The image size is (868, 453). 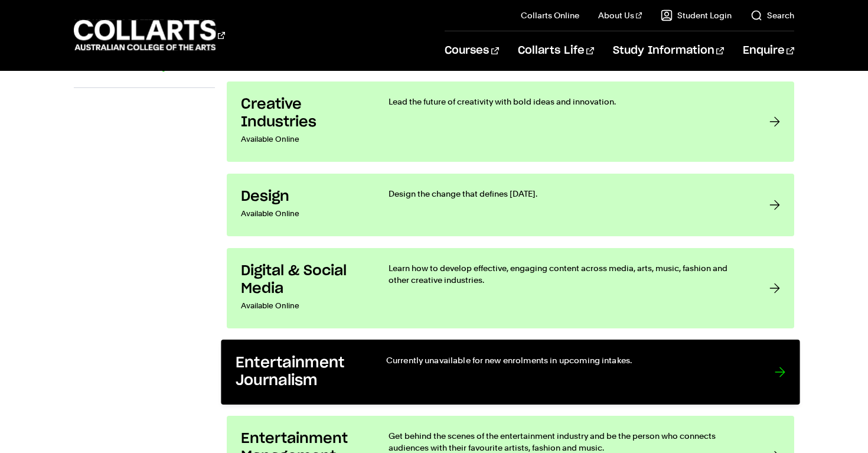 What do you see at coordinates (303, 197) in the screenshot?
I see `h3: Design` at bounding box center [303, 197].